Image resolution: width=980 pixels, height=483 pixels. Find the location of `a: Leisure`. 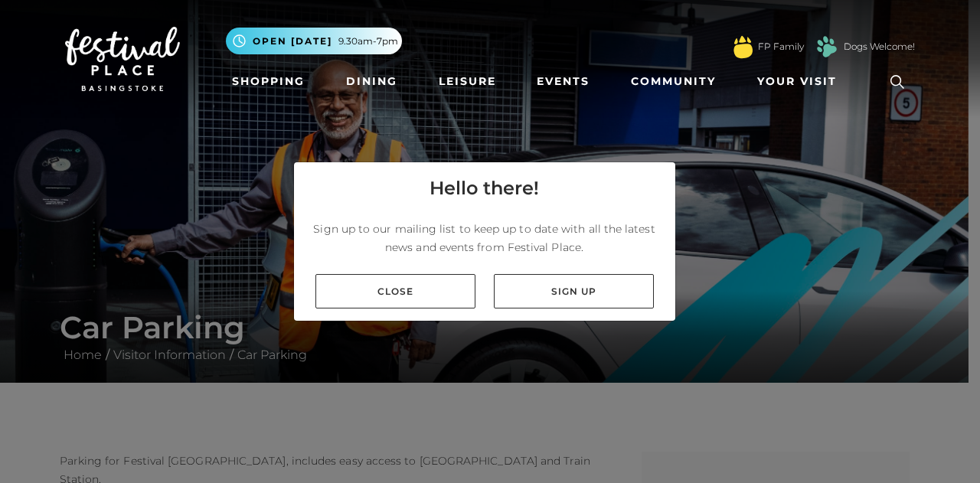

a: Leisure is located at coordinates (467, 81).